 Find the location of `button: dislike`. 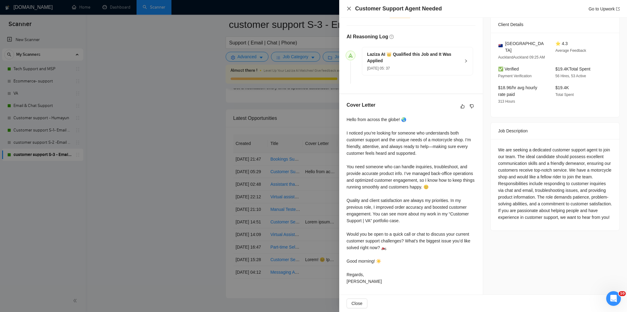

button: dislike is located at coordinates (472, 106).